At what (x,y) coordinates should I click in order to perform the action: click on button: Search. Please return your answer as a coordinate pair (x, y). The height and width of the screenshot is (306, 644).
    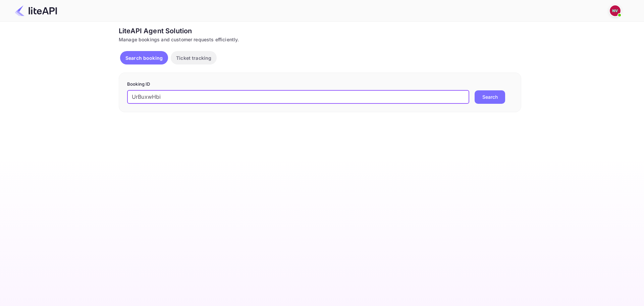
    Looking at the image, I should click on (490, 97).